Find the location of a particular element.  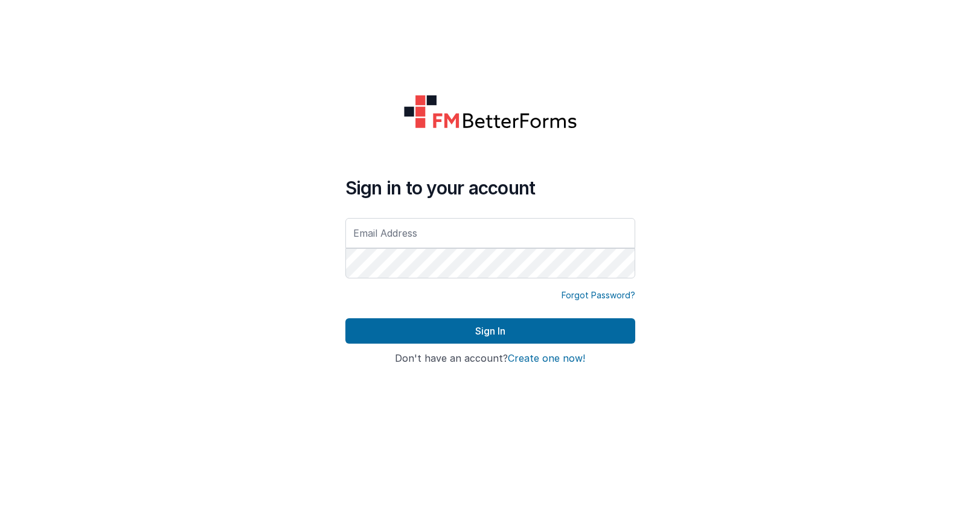

input: Email Address is located at coordinates (490, 233).